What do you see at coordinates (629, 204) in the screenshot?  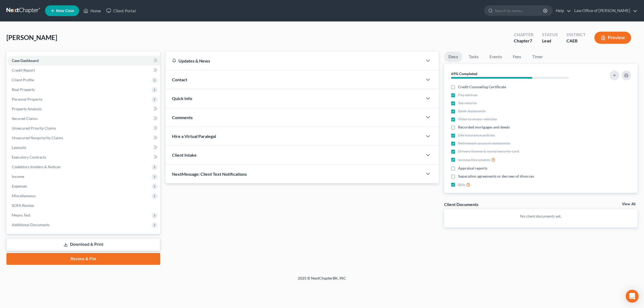 I see `a: View All` at bounding box center [629, 204].